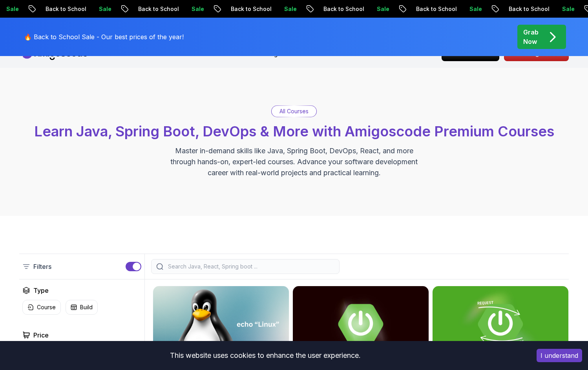 Image resolution: width=588 pixels, height=370 pixels. I want to click on p: 🔥 Back to School Sale - Our best prices of the year!, so click(104, 37).